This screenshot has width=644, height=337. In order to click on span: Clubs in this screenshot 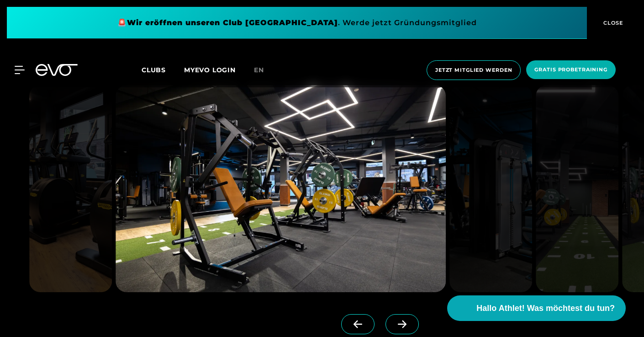, I will do `click(153, 70)`.